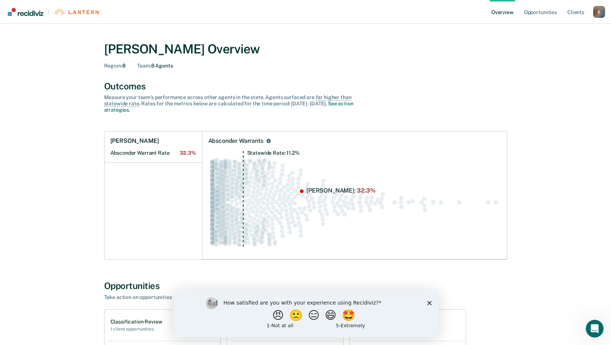 Image resolution: width=611 pixels, height=345 pixels. What do you see at coordinates (256, 13) in the screenshot?
I see `div: Close survey` at bounding box center [256, 13].